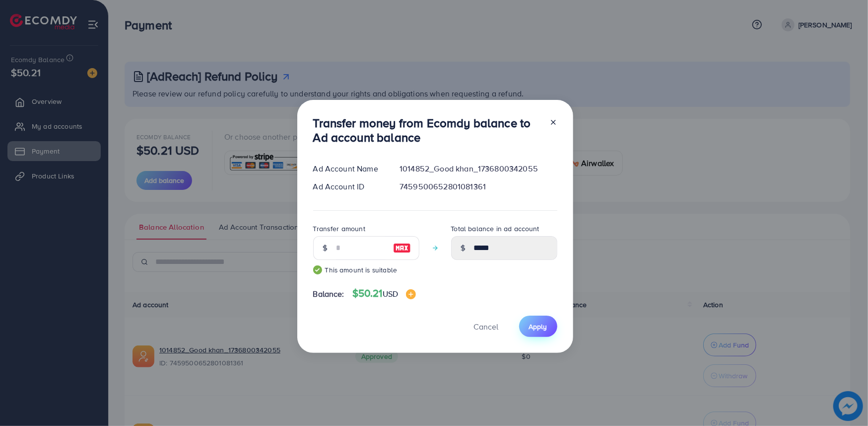 The image size is (868, 426). I want to click on span: Cancel, so click(487, 326).